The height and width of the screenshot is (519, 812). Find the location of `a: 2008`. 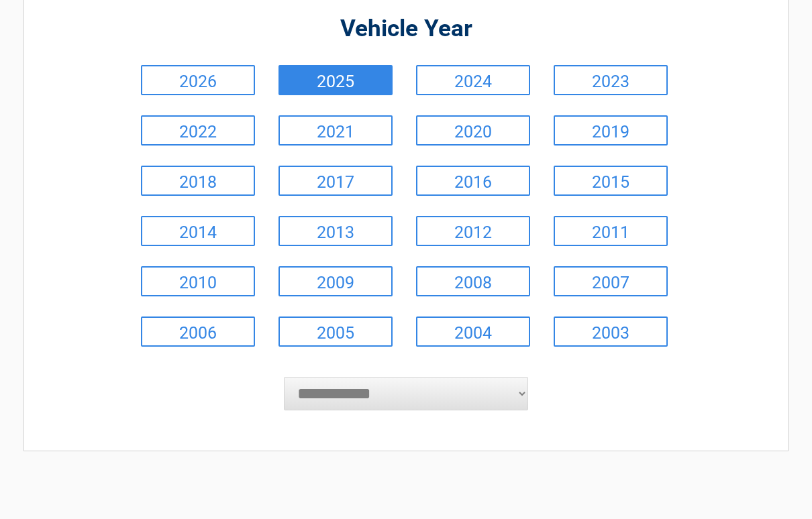

a: 2008 is located at coordinates (473, 281).